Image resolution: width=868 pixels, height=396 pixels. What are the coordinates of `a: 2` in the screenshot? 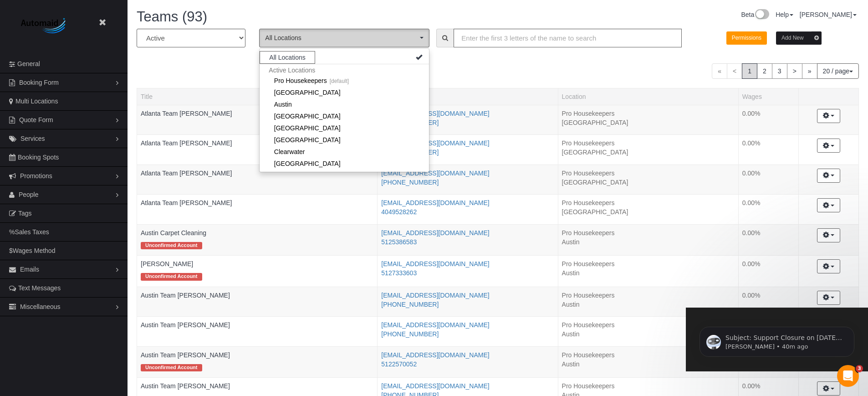 It's located at (764, 71).